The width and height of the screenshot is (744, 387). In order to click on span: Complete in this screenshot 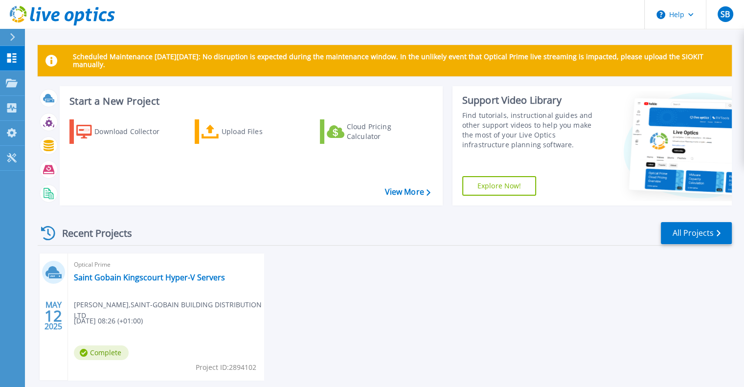, I will do `click(101, 352)`.